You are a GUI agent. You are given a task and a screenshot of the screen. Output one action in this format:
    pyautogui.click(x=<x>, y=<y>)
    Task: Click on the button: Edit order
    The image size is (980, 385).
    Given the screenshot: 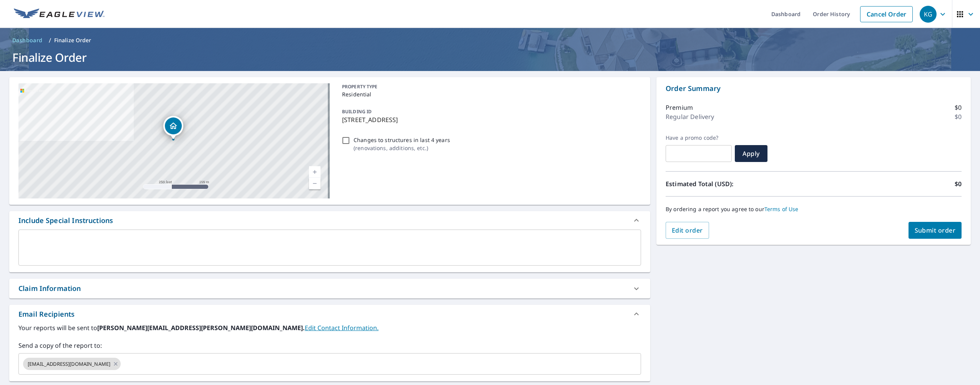 What is the action you would take?
    pyautogui.click(x=687, y=231)
    